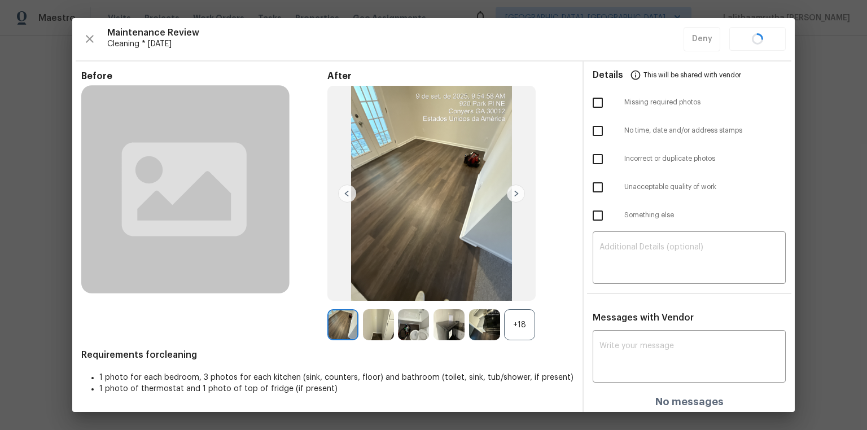 The width and height of the screenshot is (867, 430). Describe the element at coordinates (450, 76) in the screenshot. I see `span: After` at that location.